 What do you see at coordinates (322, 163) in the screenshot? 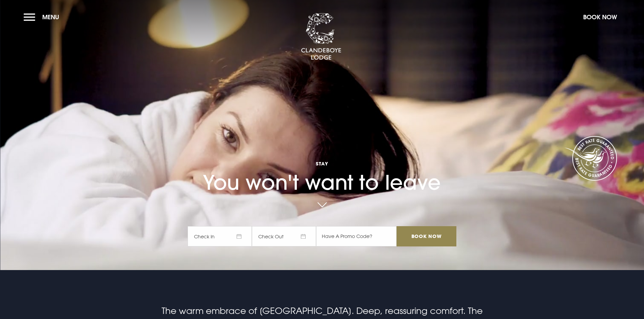
I see `span: Stay` at bounding box center [322, 163].